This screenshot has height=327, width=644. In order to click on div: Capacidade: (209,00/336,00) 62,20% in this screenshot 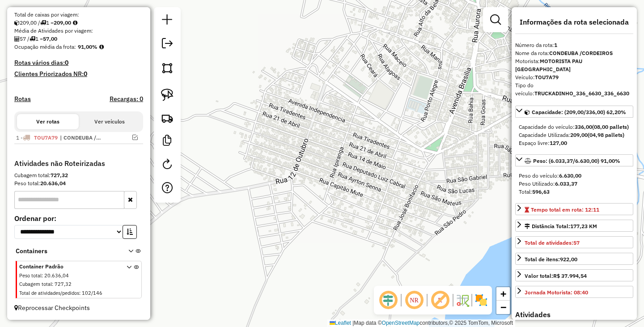, I will do `click(574, 135)`.